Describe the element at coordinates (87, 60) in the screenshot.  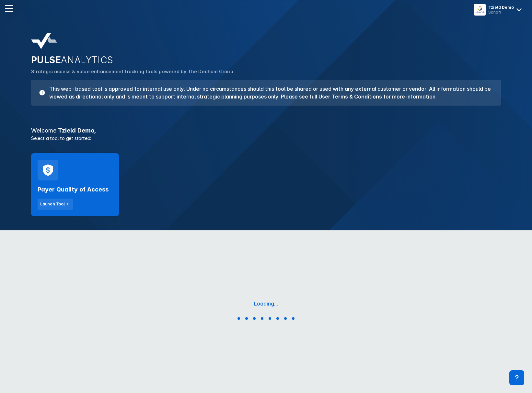
I see `span: ANALYTICS` at that location.